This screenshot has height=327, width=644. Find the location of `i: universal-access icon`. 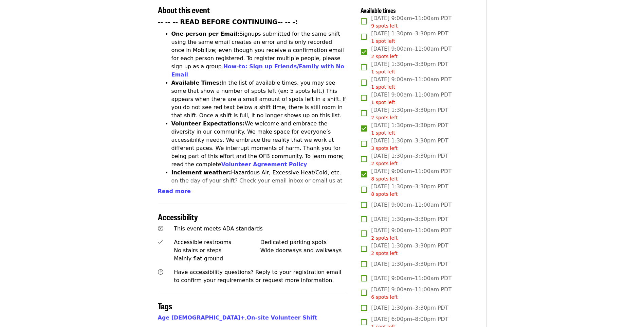

i: universal-access icon is located at coordinates (160, 228).